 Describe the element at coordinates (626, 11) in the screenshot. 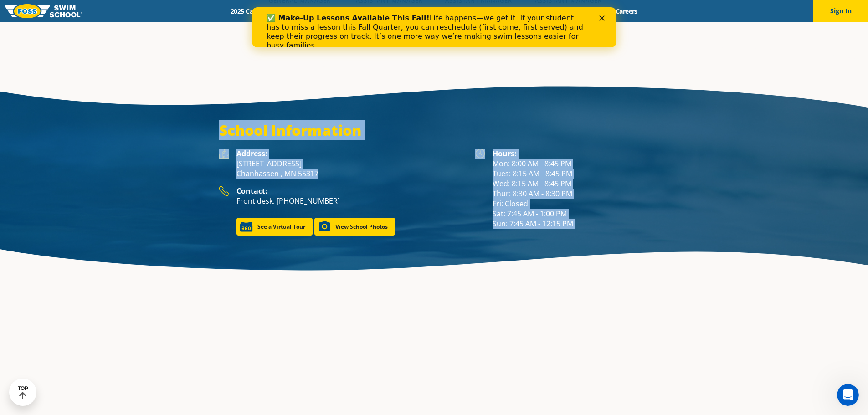

I see `a: Careers` at that location.